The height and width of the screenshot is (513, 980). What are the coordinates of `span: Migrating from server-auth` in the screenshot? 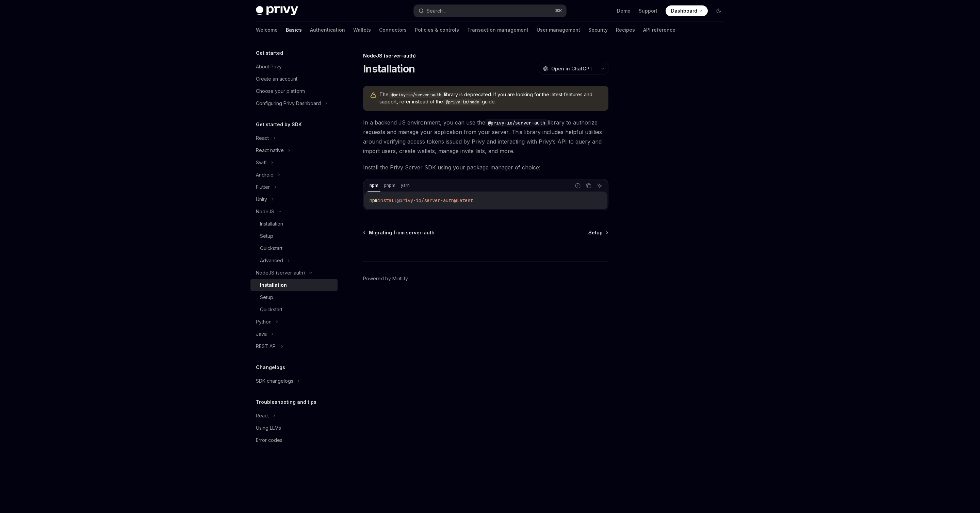 It's located at (402, 233).